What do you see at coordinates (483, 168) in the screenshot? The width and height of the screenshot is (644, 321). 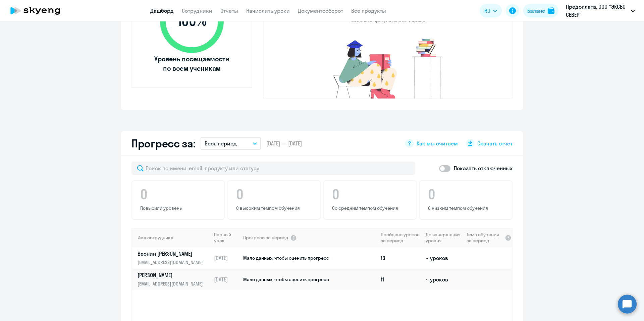 I see `p: Показать отключенных` at bounding box center [483, 168].